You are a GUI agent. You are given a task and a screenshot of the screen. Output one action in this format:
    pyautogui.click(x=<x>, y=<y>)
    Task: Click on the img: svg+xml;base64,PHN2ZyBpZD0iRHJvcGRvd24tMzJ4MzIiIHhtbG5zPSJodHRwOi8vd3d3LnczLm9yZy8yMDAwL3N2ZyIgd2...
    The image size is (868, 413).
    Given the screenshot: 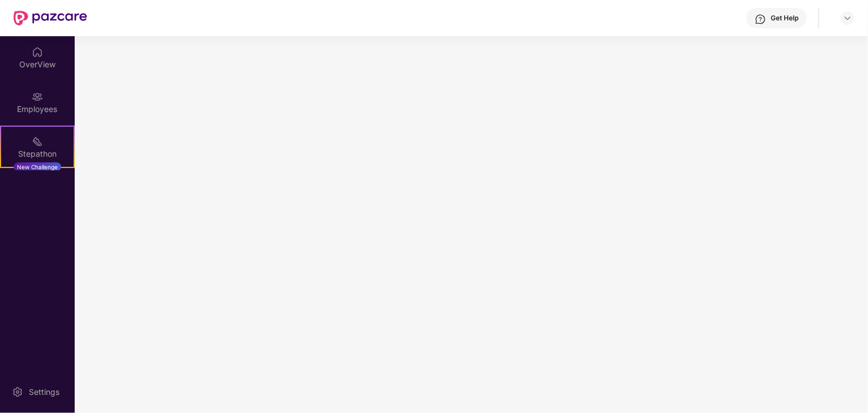 What is the action you would take?
    pyautogui.click(x=847, y=18)
    